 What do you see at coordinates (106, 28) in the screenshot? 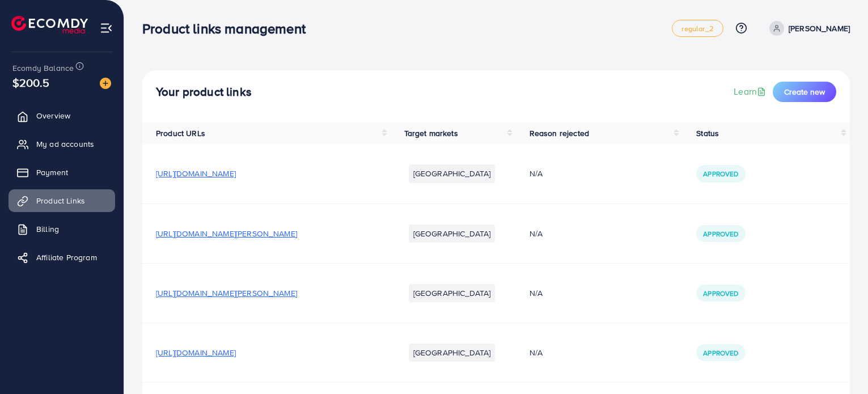
I see `img: menu` at bounding box center [106, 28].